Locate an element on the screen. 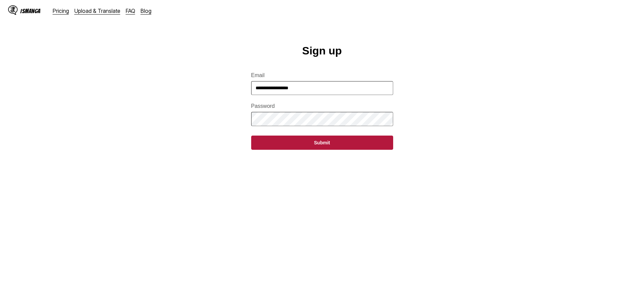  button: Submit is located at coordinates (322, 143).